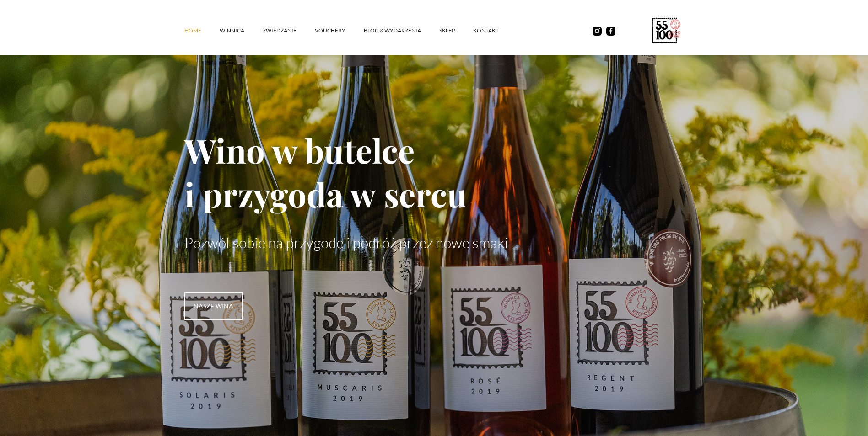 This screenshot has height=436, width=868. I want to click on a: Home, so click(202, 31).